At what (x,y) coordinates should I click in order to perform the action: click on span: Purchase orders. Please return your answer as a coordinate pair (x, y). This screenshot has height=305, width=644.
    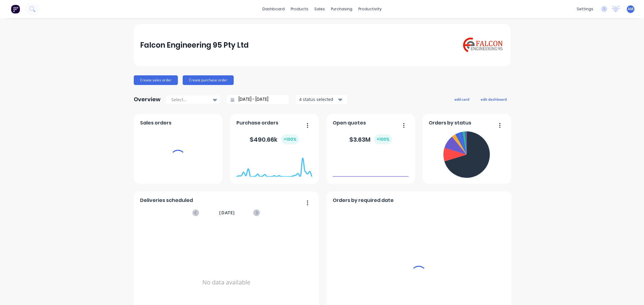
    Looking at the image, I should click on (257, 123).